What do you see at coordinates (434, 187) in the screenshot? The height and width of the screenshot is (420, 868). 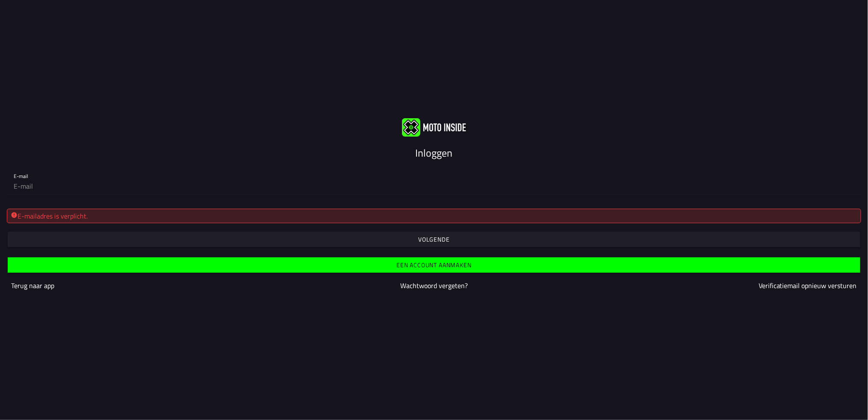 I see `input: E-mail` at bounding box center [434, 187].